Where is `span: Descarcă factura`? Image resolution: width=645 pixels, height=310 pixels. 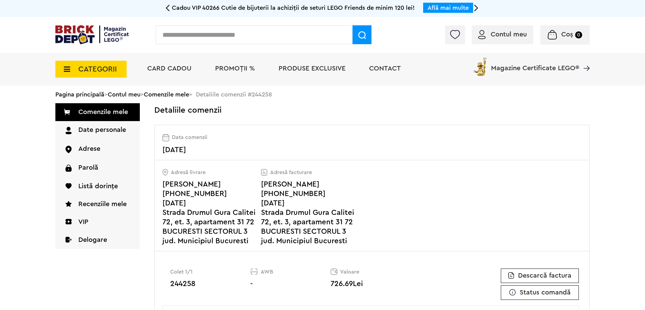
span: Descarcă factura is located at coordinates (545, 276).